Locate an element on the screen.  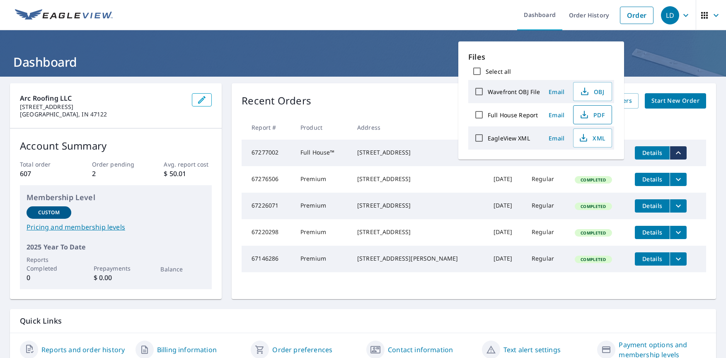
a: Order preferences is located at coordinates (302, 350).